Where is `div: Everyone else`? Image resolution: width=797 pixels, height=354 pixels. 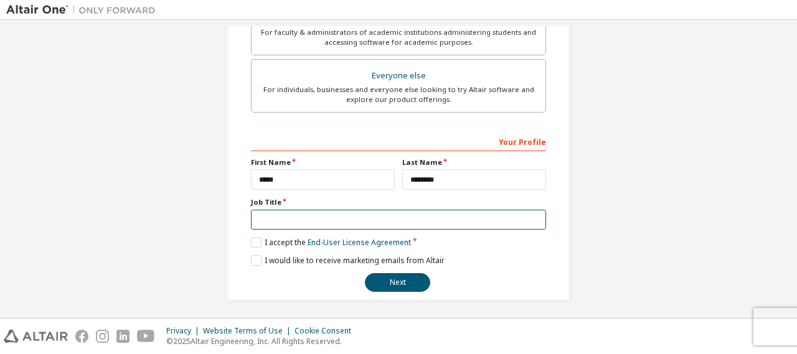 div: Everyone else is located at coordinates (399, 76).